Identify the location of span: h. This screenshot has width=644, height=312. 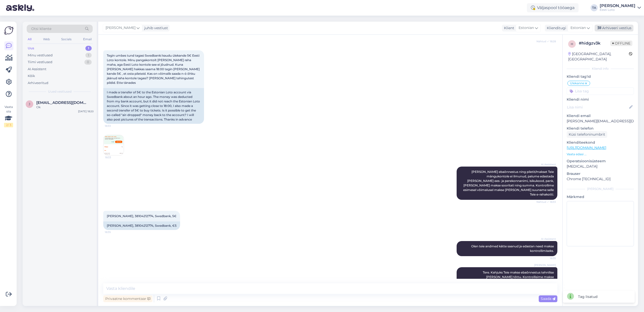
(572, 44).